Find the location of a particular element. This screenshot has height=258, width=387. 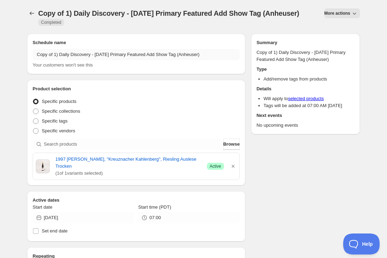

span: Specific collections is located at coordinates (61, 111).